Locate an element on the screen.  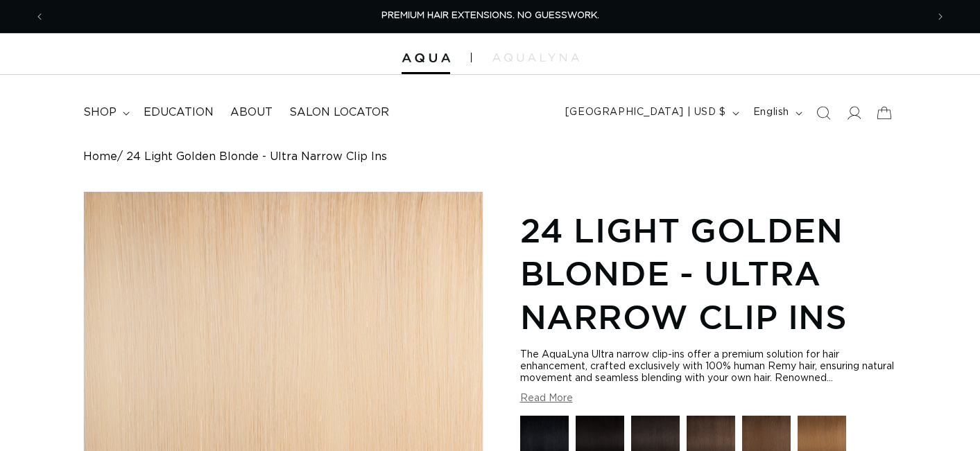
span: shop is located at coordinates (100, 112).